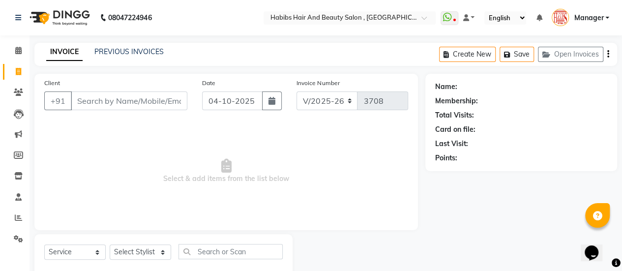  What do you see at coordinates (446, 158) in the screenshot?
I see `div: Points:` at bounding box center [446, 158].